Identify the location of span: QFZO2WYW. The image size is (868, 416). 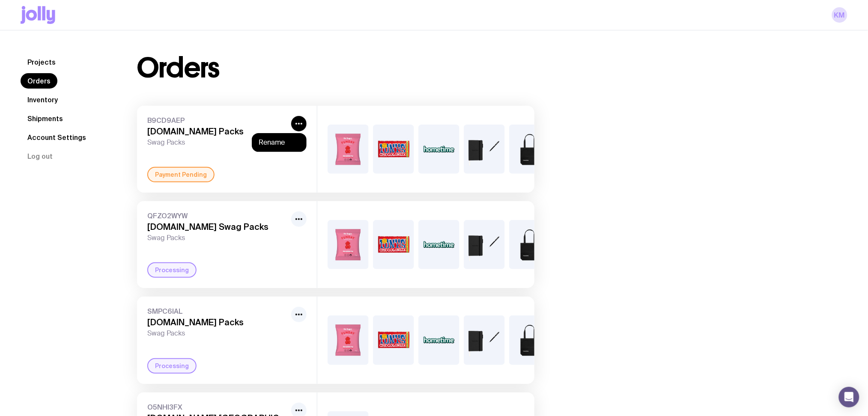
(218, 216).